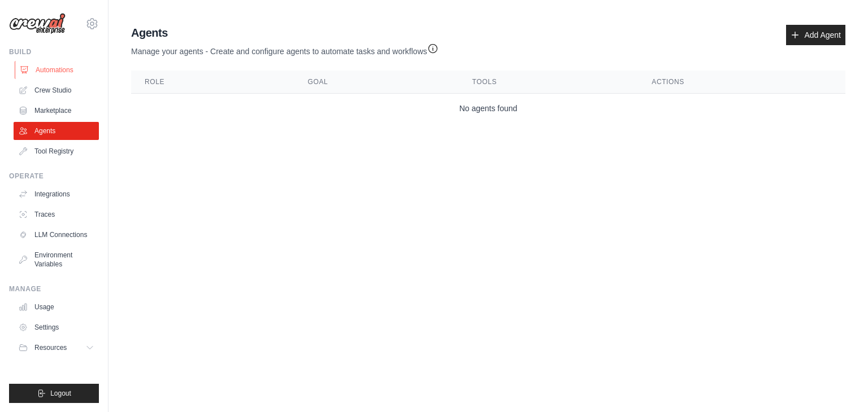  I want to click on th: Role, so click(212, 82).